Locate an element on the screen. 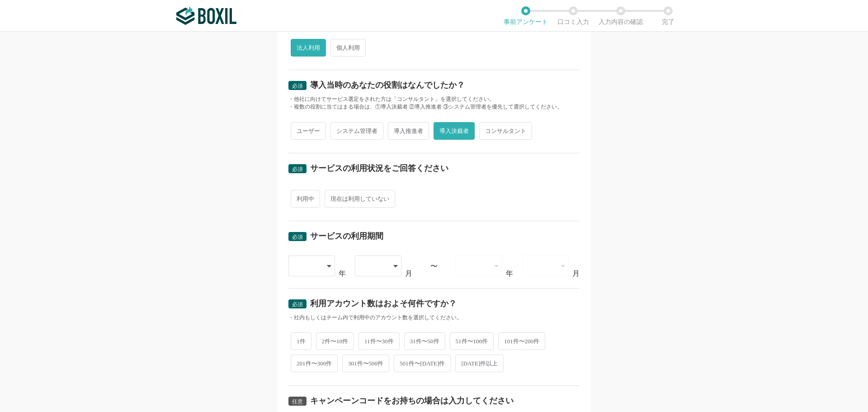  li: 完了 is located at coordinates (668, 16).